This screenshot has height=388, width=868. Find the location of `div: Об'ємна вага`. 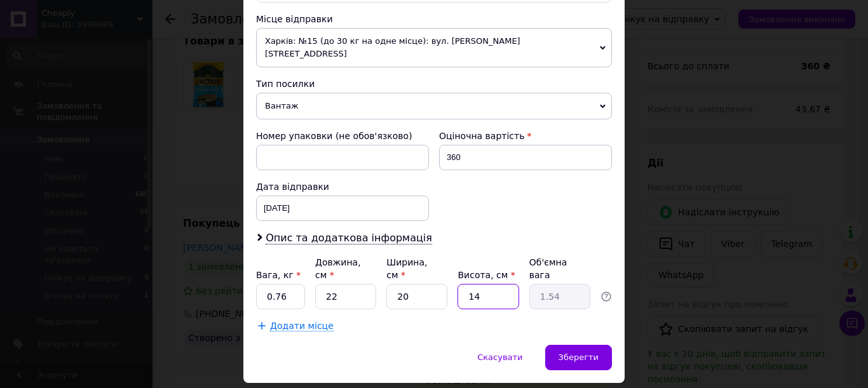

div: Об'ємна вага is located at coordinates (560, 269).